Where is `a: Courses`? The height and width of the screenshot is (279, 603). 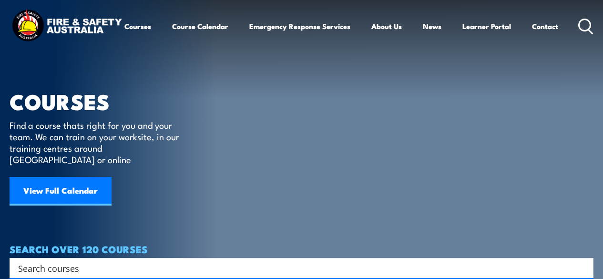
a: Courses is located at coordinates (138, 26).